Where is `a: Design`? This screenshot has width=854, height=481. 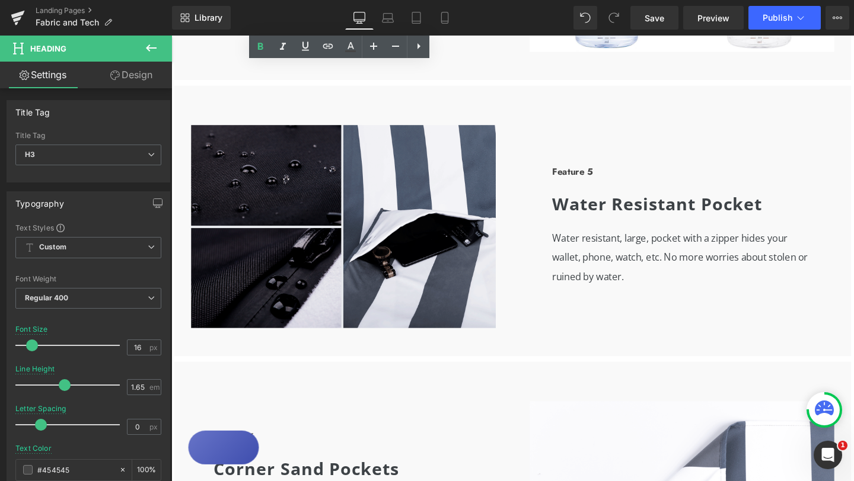 a: Design is located at coordinates (131, 75).